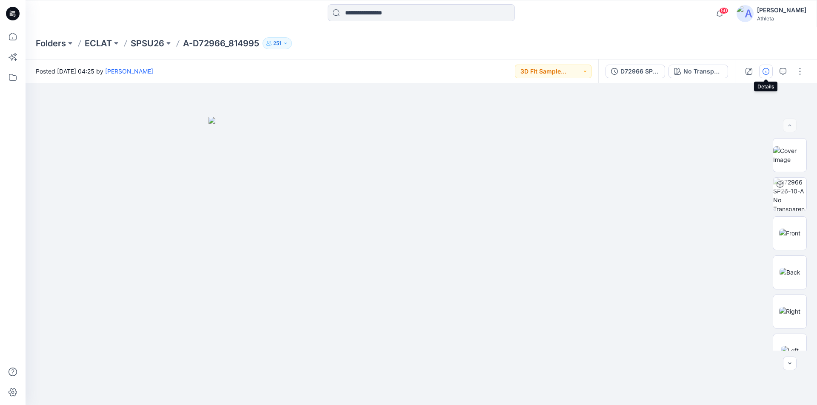 Image resolution: width=817 pixels, height=405 pixels. What do you see at coordinates (51, 43) in the screenshot?
I see `a: Folders` at bounding box center [51, 43].